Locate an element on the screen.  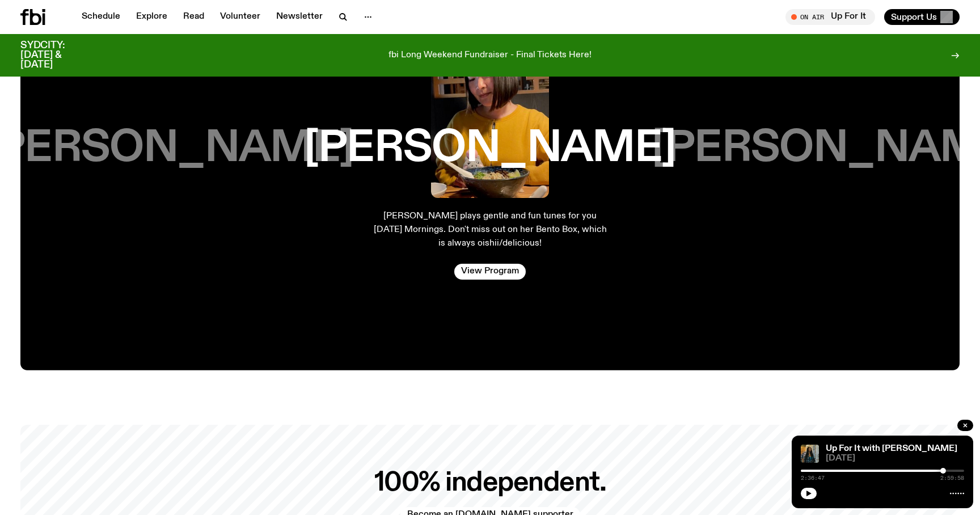
button: On AirUp For It is located at coordinates (830, 17).